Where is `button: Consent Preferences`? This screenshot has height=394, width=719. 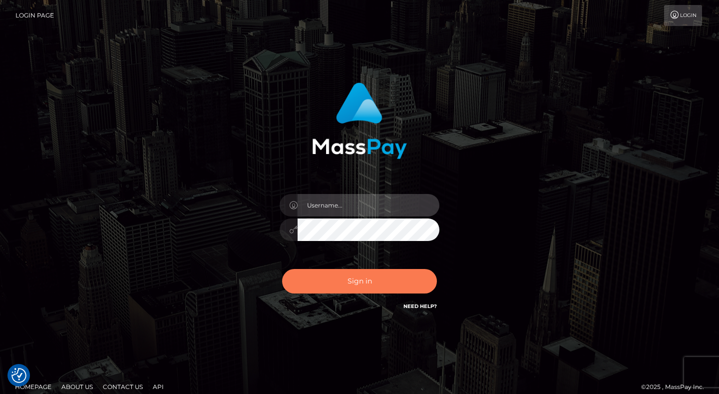
button: Consent Preferences is located at coordinates (19, 375).